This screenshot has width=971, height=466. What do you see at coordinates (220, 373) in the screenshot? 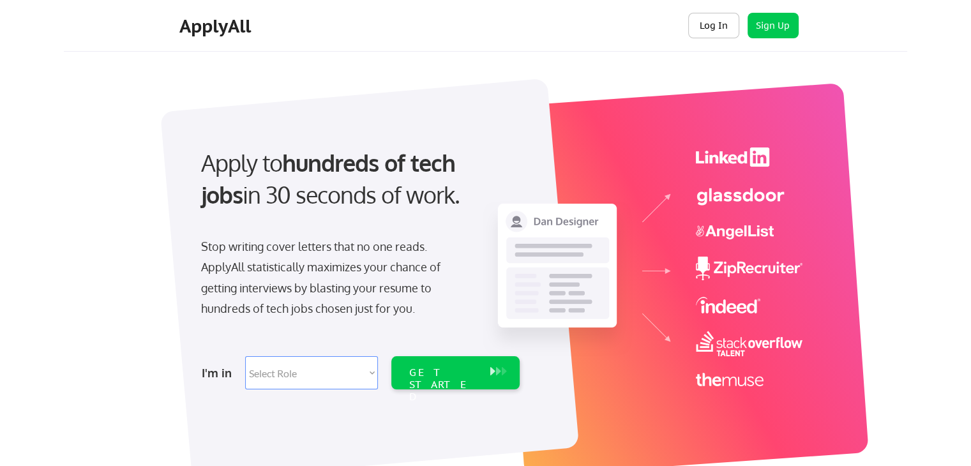
I see `div: I'm in` at bounding box center [220, 373].